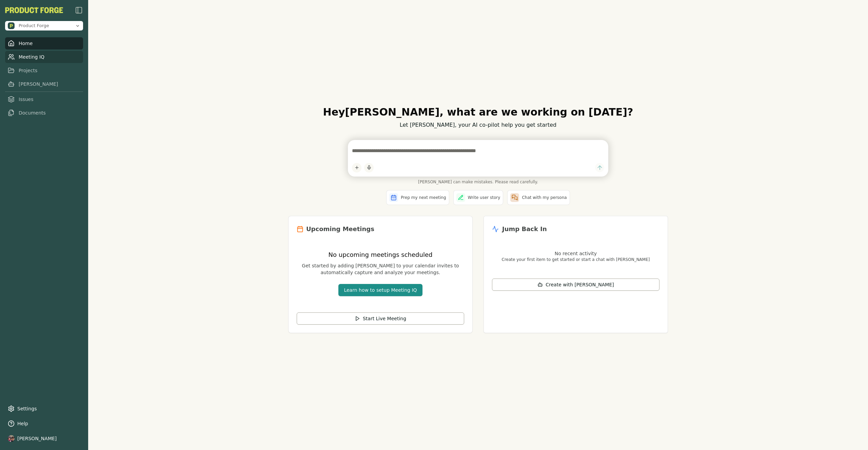  Describe the element at coordinates (44, 408) in the screenshot. I see `a: Settings` at that location.